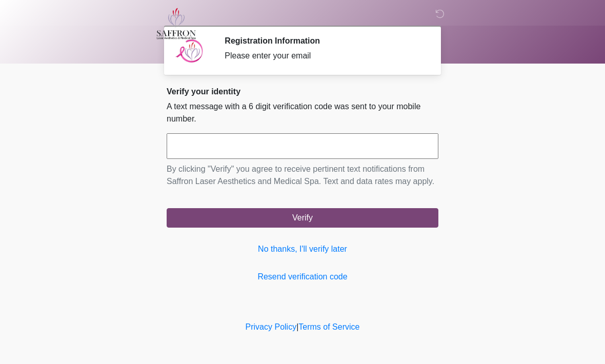 Image resolution: width=605 pixels, height=364 pixels. I want to click on button: Verify, so click(303, 217).